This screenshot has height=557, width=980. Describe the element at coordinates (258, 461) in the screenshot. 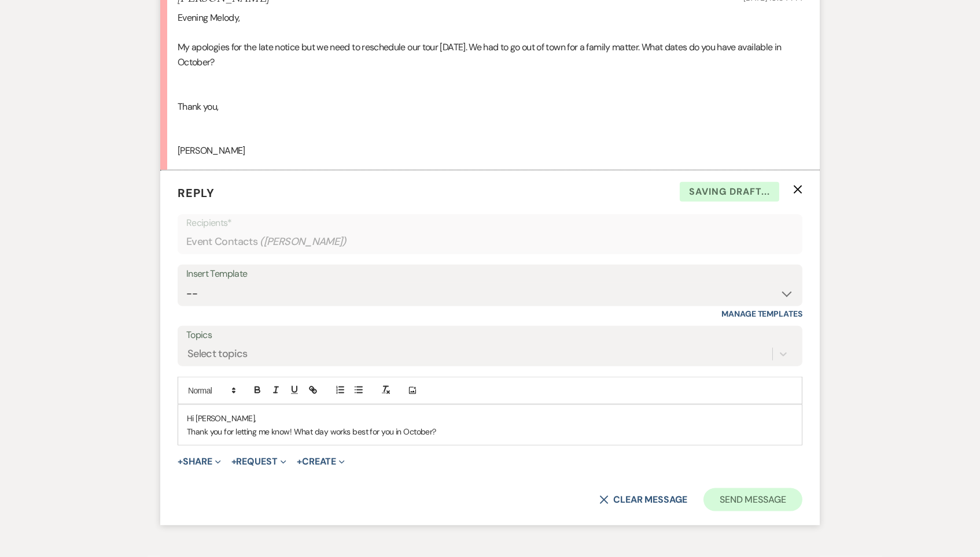

I see `button: Request` at that location.